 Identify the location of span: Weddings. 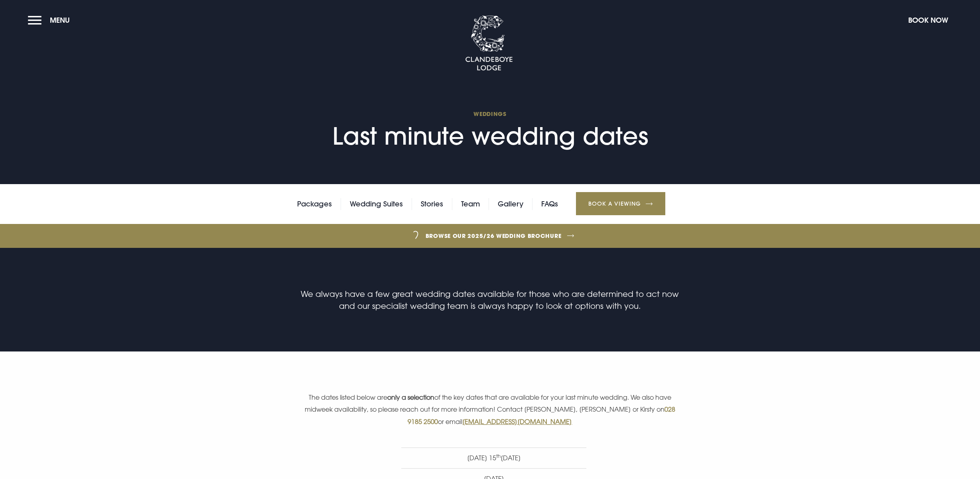
(490, 114).